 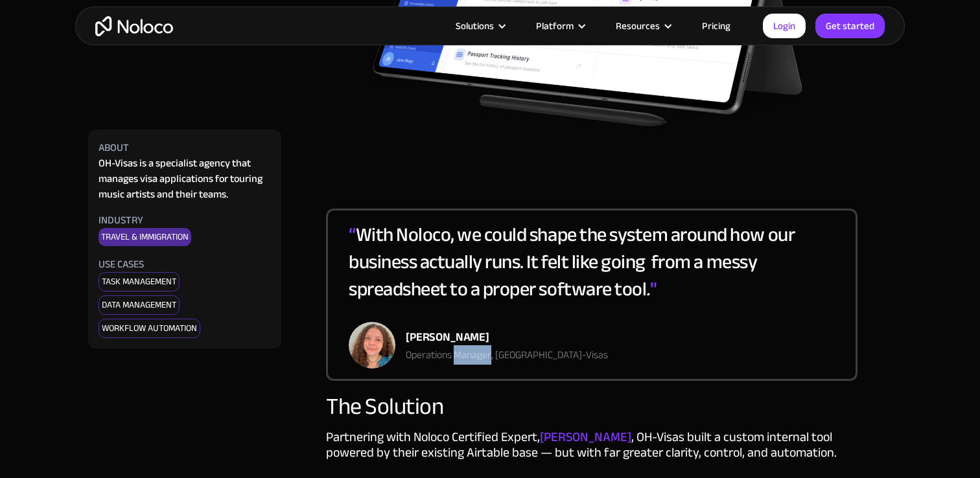 I want to click on a: home, so click(x=134, y=26).